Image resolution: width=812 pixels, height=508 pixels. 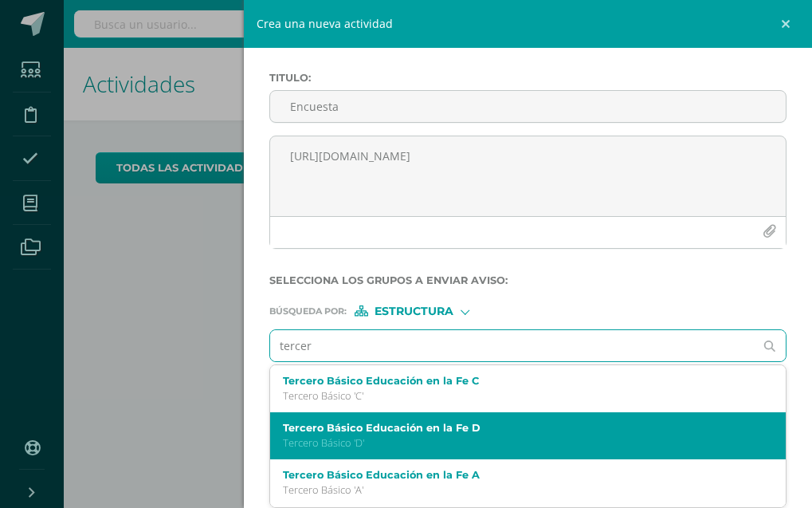 I want to click on label: Selecciona los grupos a enviar aviso :, so click(x=527, y=280).